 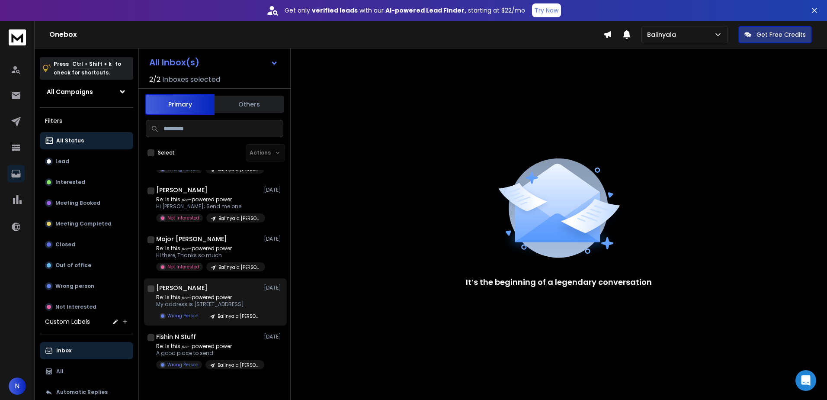 I want to click on p: Lead, so click(x=62, y=161).